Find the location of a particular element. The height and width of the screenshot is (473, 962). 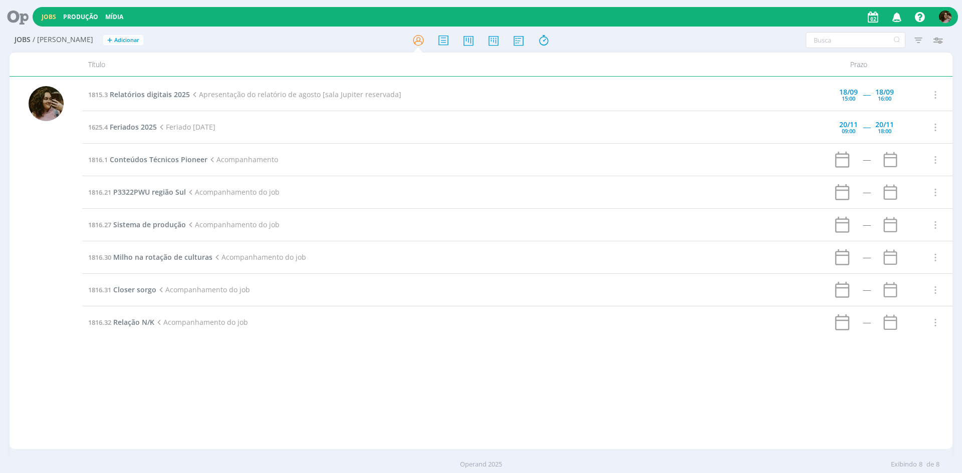

div: 09:00 is located at coordinates (848, 131).